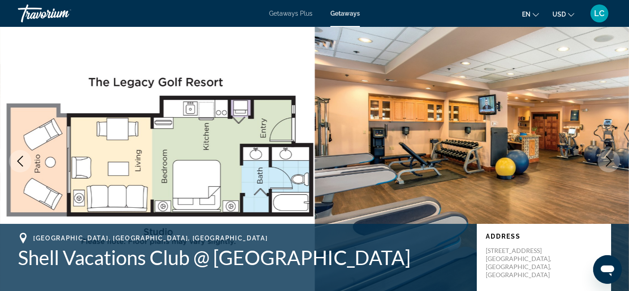  Describe the element at coordinates (600, 13) in the screenshot. I see `span: LC` at that location.